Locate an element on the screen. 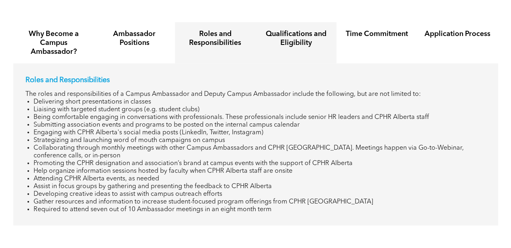  h4: Qualifications and Eligibility is located at coordinates (296, 38).